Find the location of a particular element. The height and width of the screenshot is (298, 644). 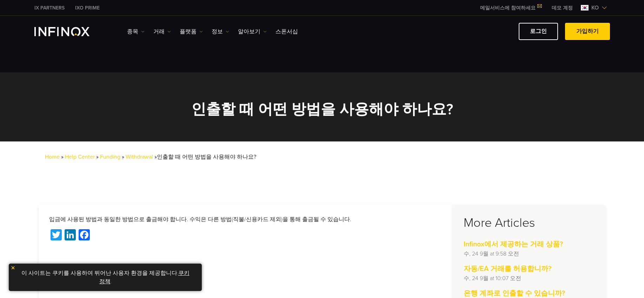

p: 수, 24 9월 at 10:07 오전 is located at coordinates (530, 278).